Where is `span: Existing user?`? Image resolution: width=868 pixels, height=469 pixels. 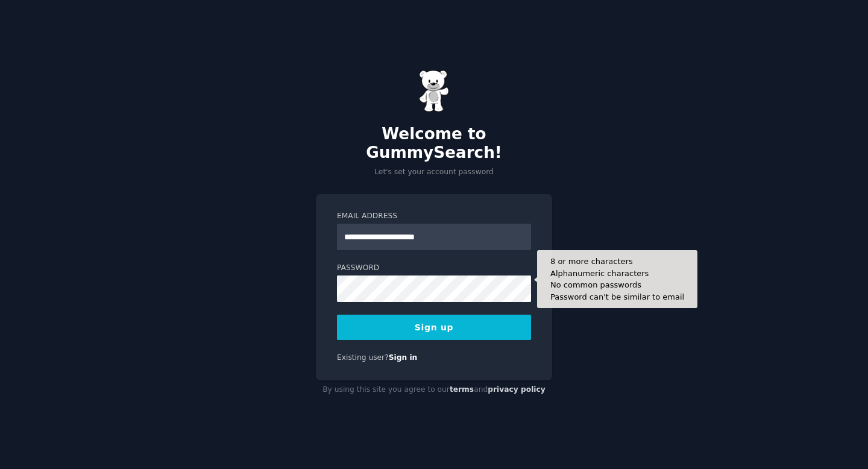 span: Existing user? is located at coordinates (363, 358).